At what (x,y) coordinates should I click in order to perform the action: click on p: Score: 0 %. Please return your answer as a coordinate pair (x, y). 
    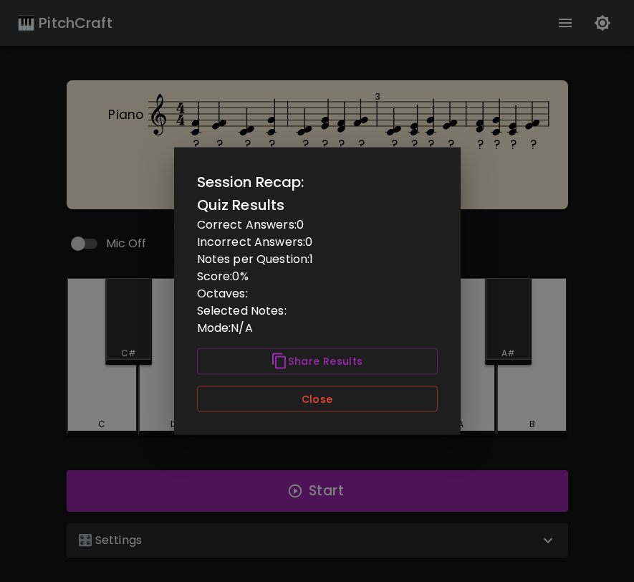
    Looking at the image, I should click on (317, 276).